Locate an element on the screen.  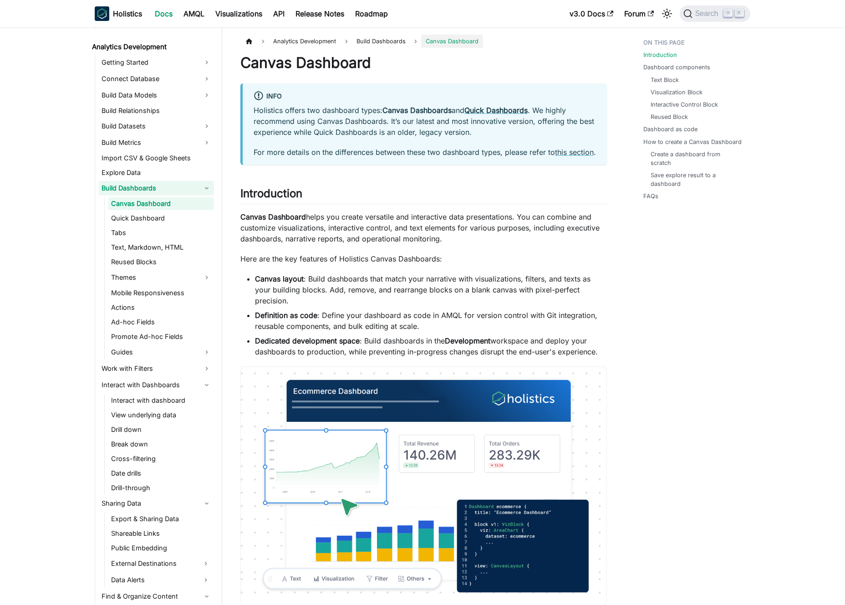
a: Forum is located at coordinates (639, 14).